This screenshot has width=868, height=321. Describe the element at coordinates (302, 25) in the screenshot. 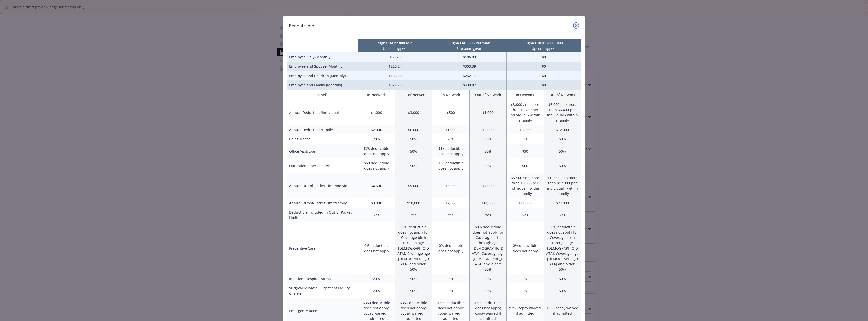

I see `h1: Benefits Info` at that location.